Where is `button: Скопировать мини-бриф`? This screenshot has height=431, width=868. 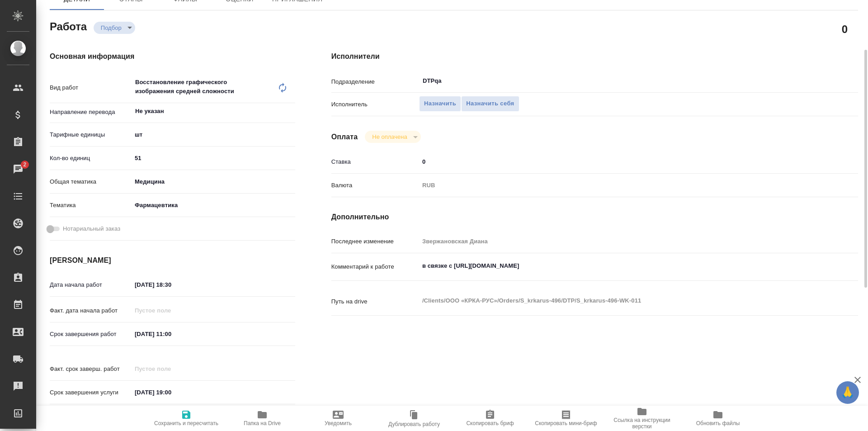 button: Скопировать мини-бриф is located at coordinates (566, 418).